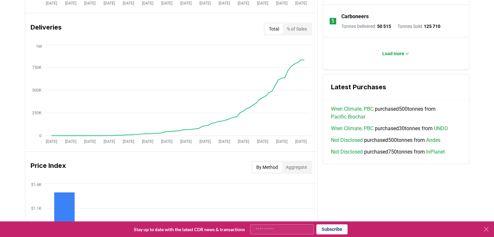  Describe the element at coordinates (355, 17) in the screenshot. I see `p: Carboneers` at that location.